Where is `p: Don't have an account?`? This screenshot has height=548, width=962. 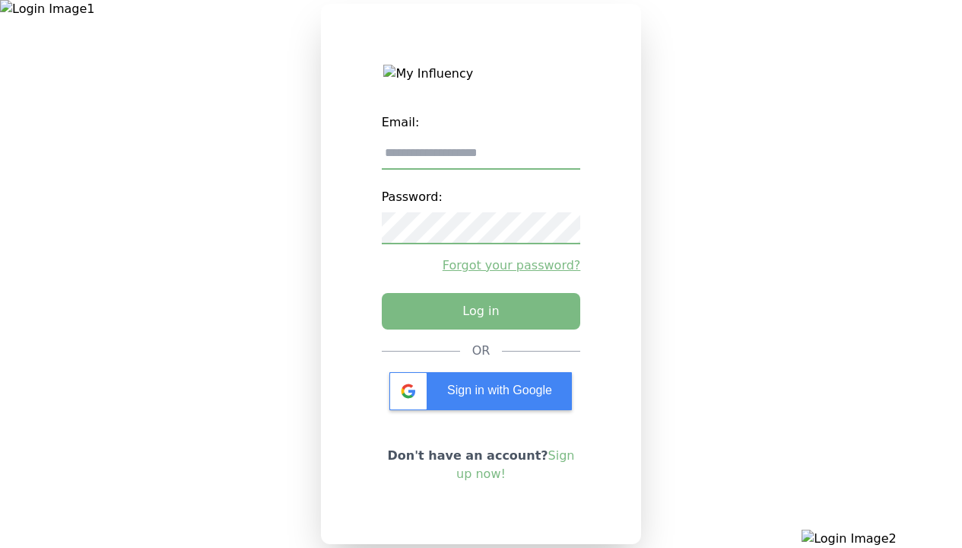 p: Don't have an account? is located at coordinates (482, 465).